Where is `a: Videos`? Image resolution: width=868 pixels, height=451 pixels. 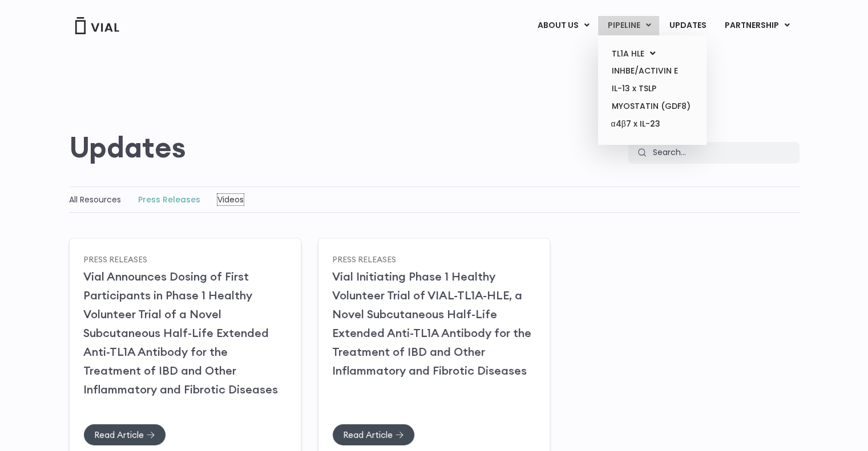 a: Videos is located at coordinates (230, 200).